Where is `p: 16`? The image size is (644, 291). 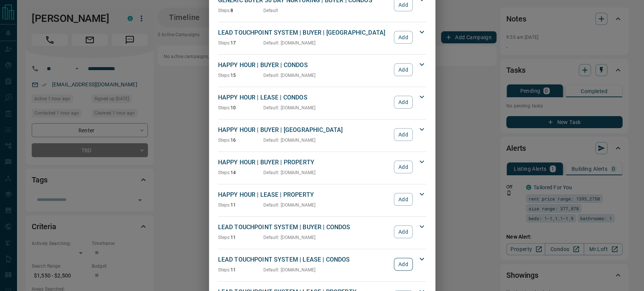 p: 16 is located at coordinates (241, 140).